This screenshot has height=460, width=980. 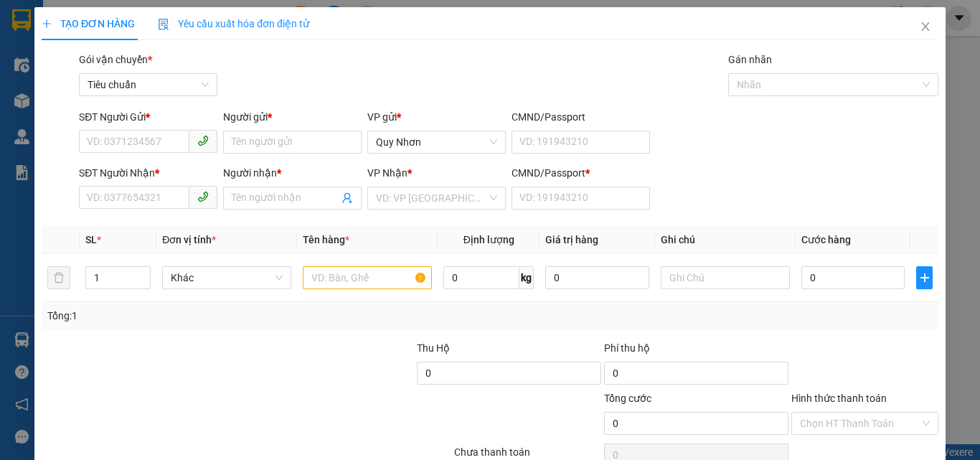 I want to click on span: Đơn vị tính, so click(x=189, y=239).